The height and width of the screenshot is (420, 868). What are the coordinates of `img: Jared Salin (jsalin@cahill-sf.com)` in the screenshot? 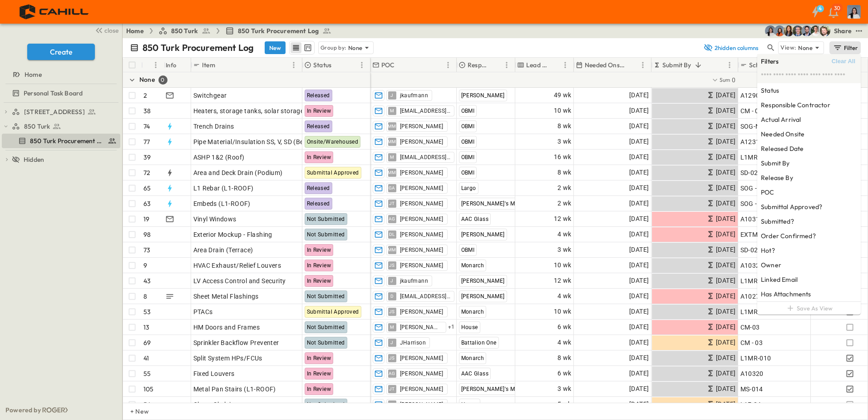 It's located at (797, 31).